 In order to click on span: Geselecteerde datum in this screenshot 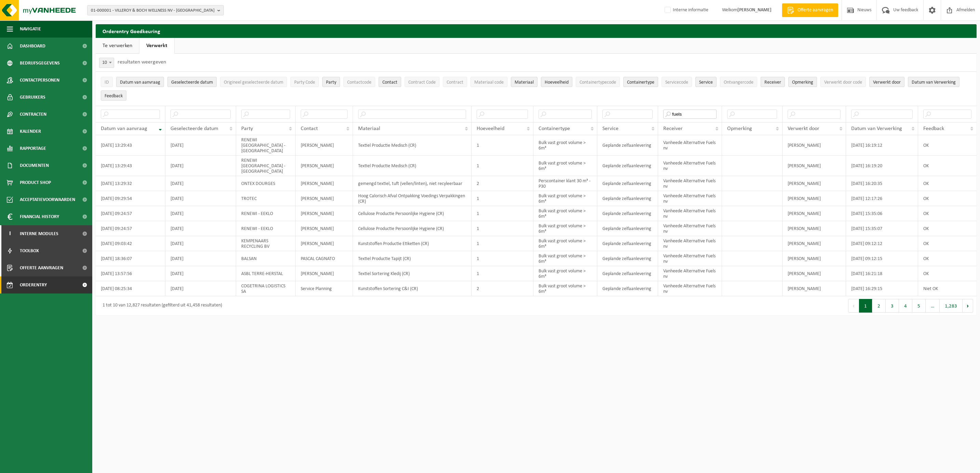, I will do `click(192, 82)`.